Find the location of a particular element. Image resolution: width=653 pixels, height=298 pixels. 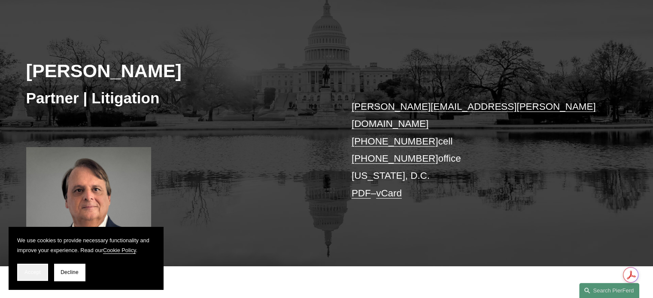

span: Decline is located at coordinates (70, 273).